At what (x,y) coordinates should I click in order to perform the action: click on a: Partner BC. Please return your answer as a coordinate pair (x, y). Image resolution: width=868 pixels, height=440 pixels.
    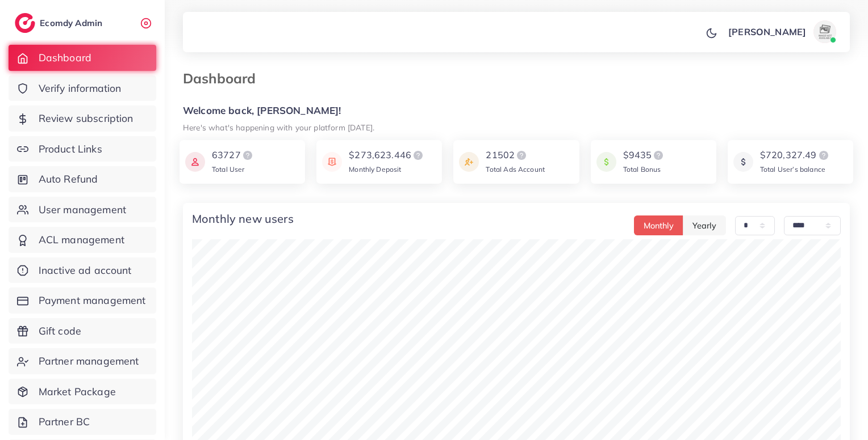
    Looking at the image, I should click on (82, 422).